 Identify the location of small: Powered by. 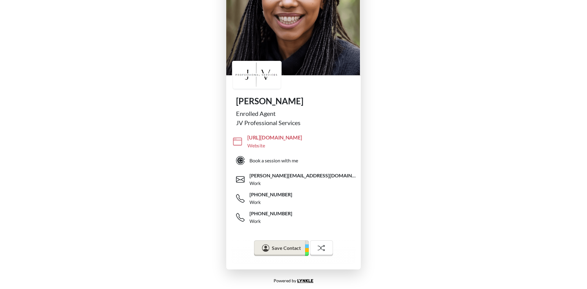
(293, 280).